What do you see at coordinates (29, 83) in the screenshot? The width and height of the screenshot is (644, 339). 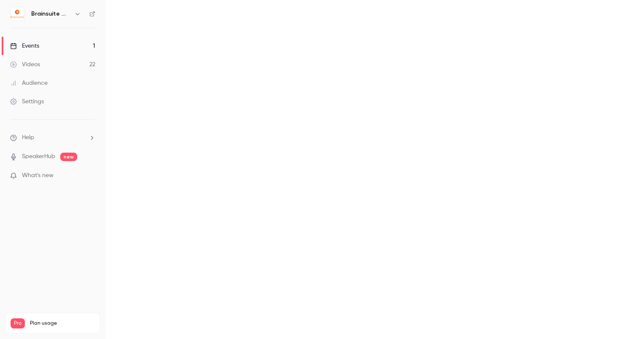 I see `div: Audience` at bounding box center [29, 83].